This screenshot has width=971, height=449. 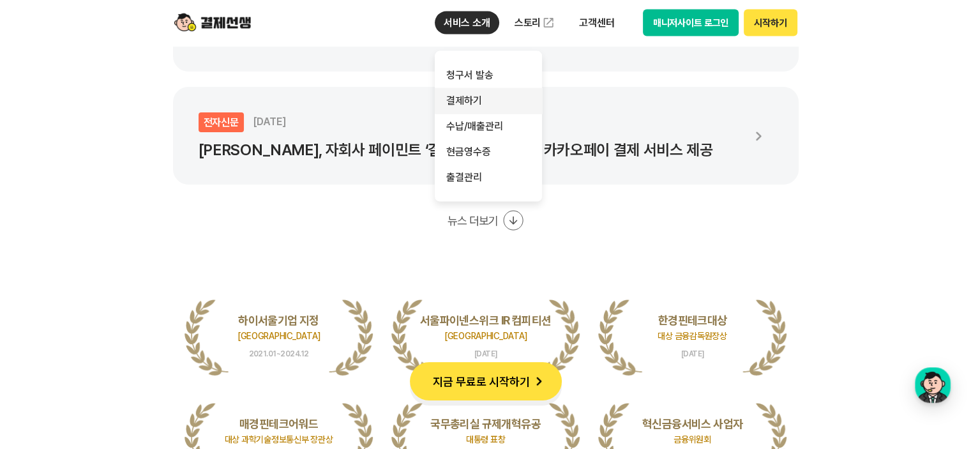 What do you see at coordinates (770, 23) in the screenshot?
I see `button: 시작하기` at bounding box center [770, 23].